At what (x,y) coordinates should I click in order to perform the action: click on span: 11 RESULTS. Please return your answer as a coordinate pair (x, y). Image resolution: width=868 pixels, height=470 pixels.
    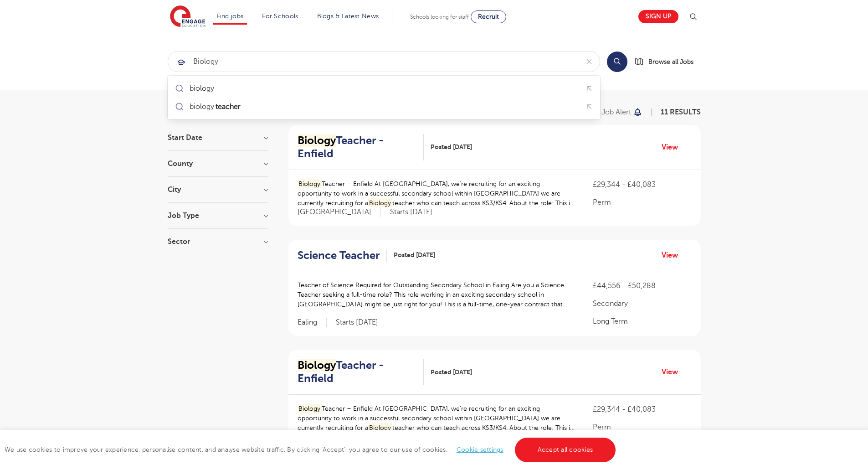
    Looking at the image, I should click on (681, 112).